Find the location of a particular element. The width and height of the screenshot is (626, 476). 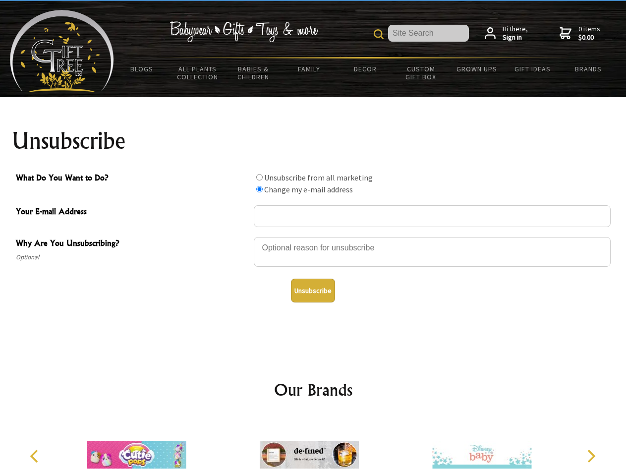

button: Unsubscribe is located at coordinates (313, 291).